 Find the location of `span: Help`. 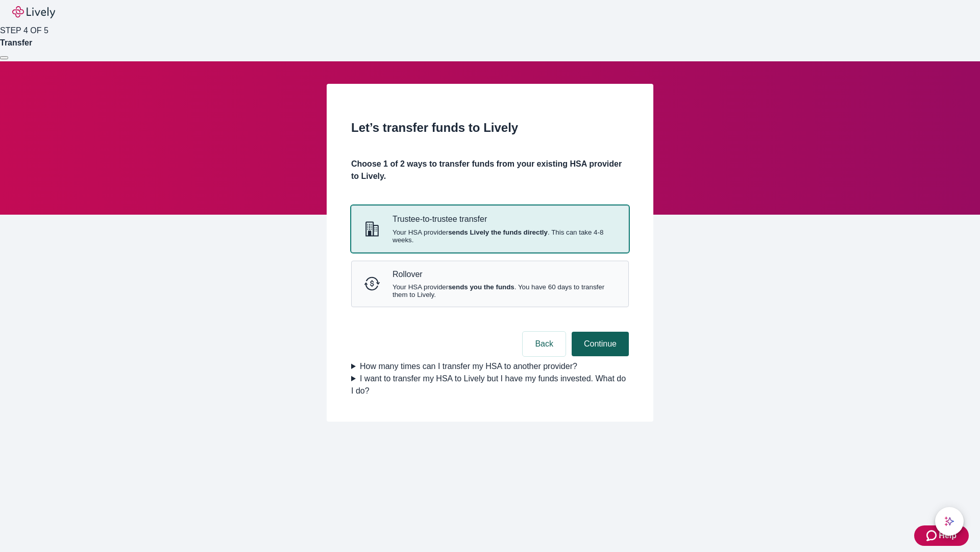

span: Help is located at coordinates (947, 535).